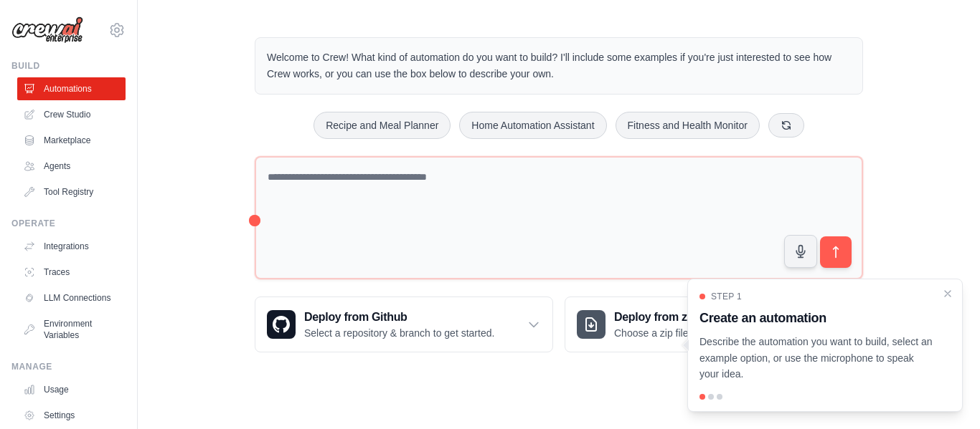  Describe the element at coordinates (71, 298) in the screenshot. I see `a: LLM Connections` at that location.